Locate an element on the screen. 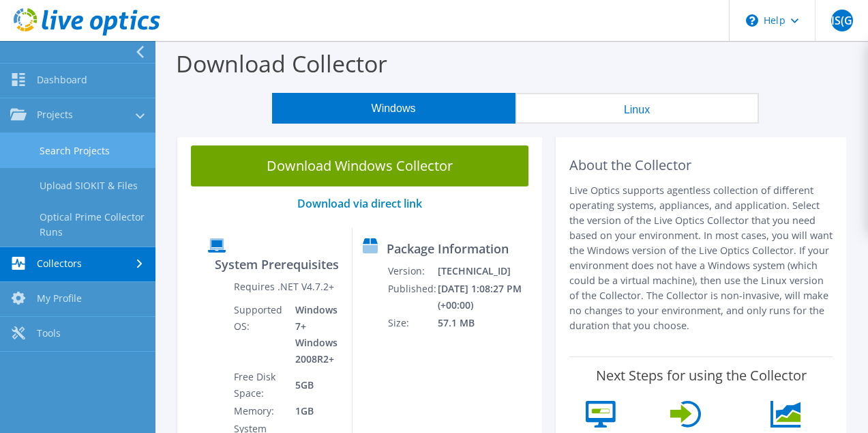  button: Linux is located at coordinates (637, 108).